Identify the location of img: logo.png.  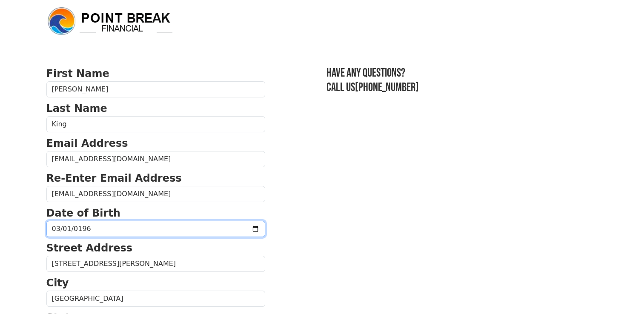
(110, 21).